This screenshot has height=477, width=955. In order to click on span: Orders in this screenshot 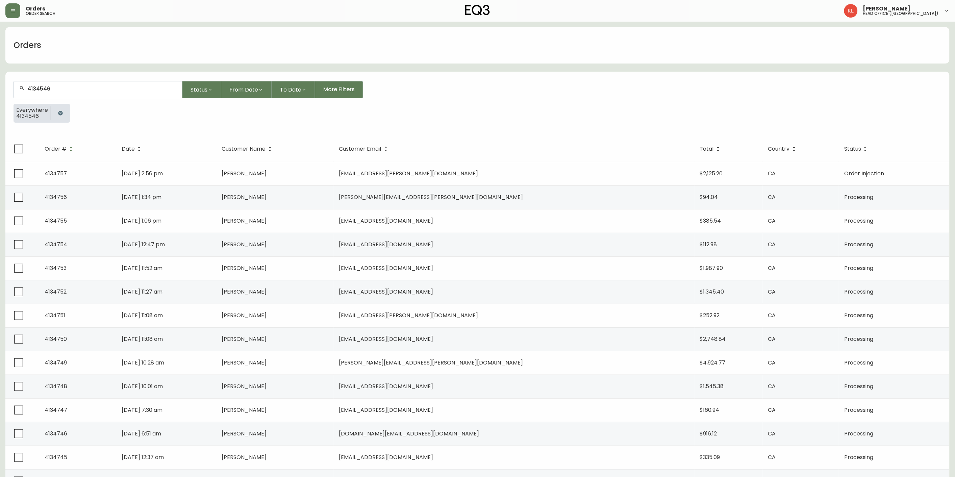, I will do `click(35, 9)`.